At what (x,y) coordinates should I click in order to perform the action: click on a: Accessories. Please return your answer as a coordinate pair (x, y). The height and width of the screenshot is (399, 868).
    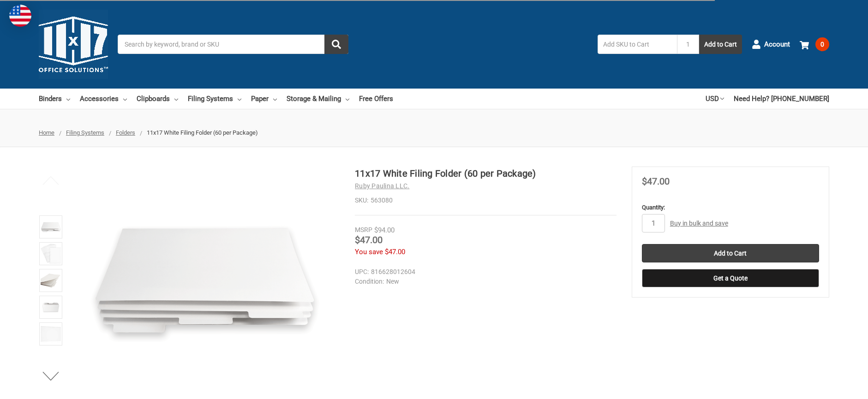
    Looking at the image, I should click on (104, 99).